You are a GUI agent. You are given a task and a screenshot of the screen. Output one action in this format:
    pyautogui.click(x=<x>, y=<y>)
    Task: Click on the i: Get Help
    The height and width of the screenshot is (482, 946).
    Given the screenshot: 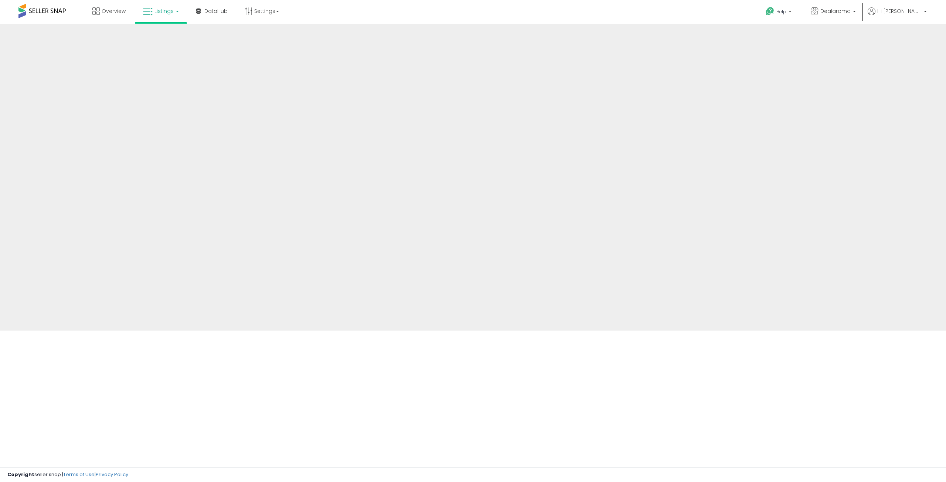 What is the action you would take?
    pyautogui.click(x=769, y=11)
    